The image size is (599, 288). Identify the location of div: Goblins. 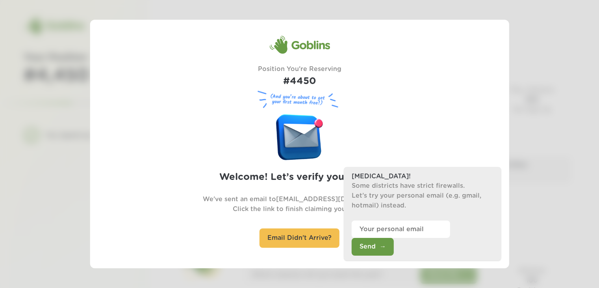
(300, 45).